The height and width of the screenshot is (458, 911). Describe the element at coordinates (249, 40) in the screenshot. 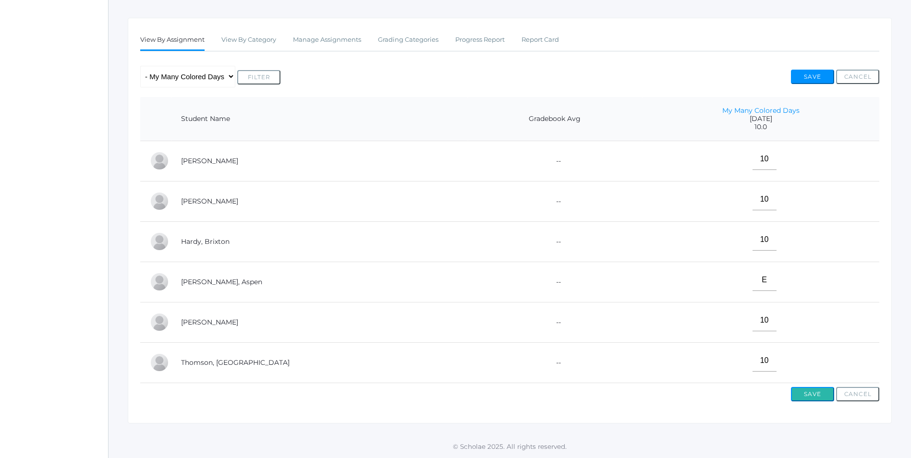

I see `a: View By Category` at that location.